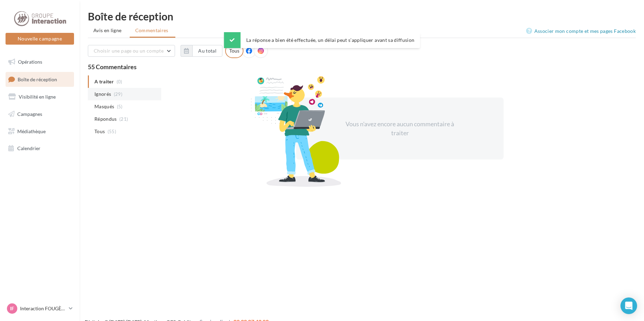  What do you see at coordinates (104, 107) in the screenshot?
I see `span: Masqués` at bounding box center [104, 107].